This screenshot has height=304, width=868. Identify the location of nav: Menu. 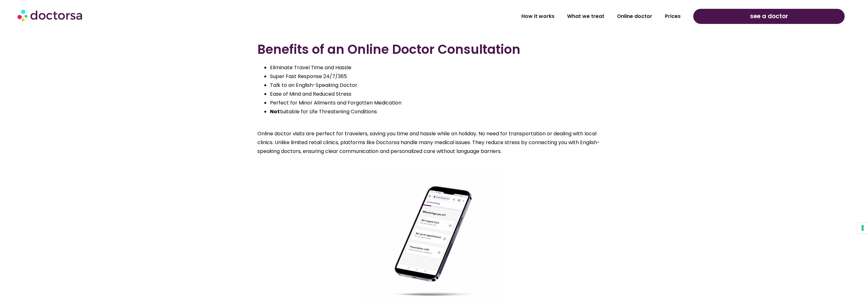
(453, 16).